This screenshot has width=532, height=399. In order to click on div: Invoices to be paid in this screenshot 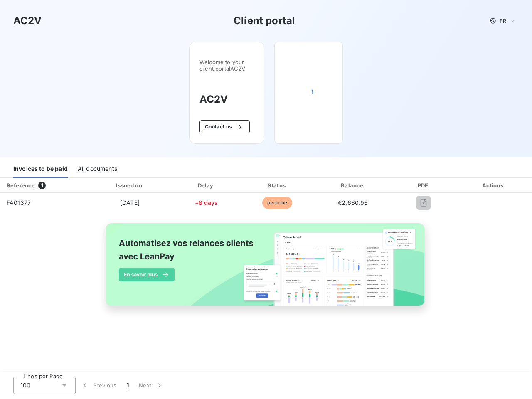, I will do `click(41, 169)`.